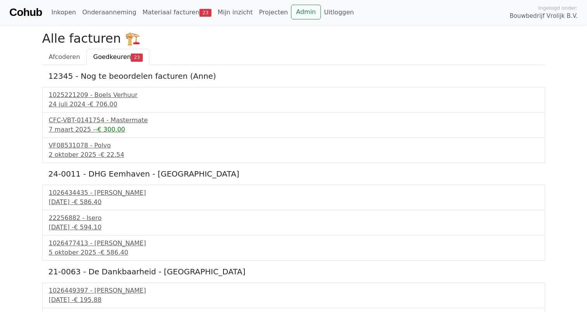 The width and height of the screenshot is (587, 312). Describe the element at coordinates (339, 12) in the screenshot. I see `a: Uitloggen` at that location.